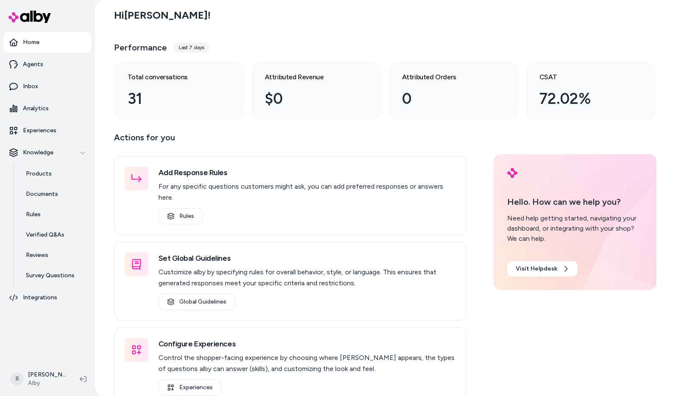  Describe the element at coordinates (172, 77) in the screenshot. I see `h3: Total conversations` at that location.